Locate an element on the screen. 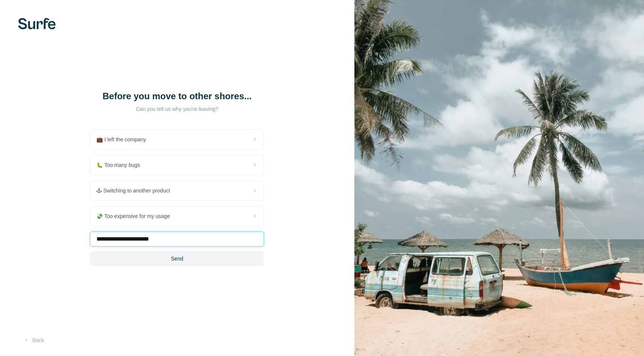  button: Send is located at coordinates (177, 259).